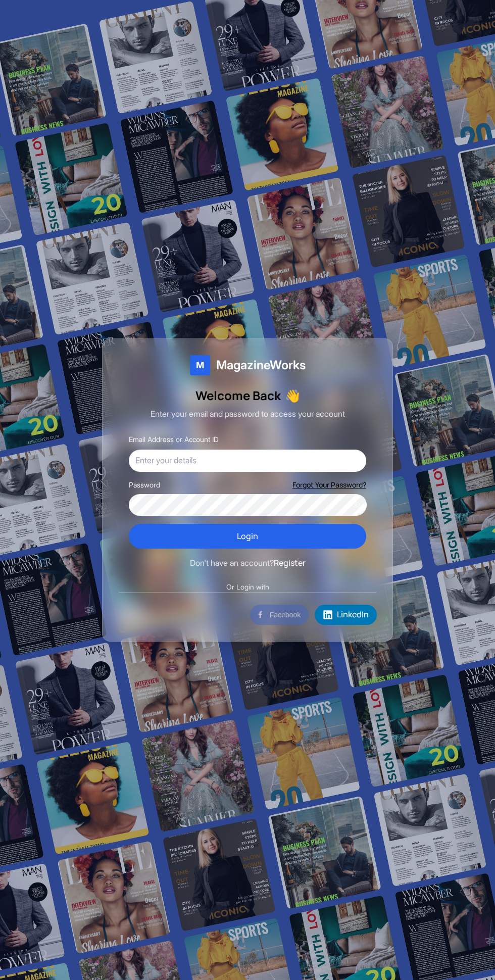 Image resolution: width=495 pixels, height=980 pixels. What do you see at coordinates (174, 439) in the screenshot?
I see `label: Email Address or Account ID` at bounding box center [174, 439].